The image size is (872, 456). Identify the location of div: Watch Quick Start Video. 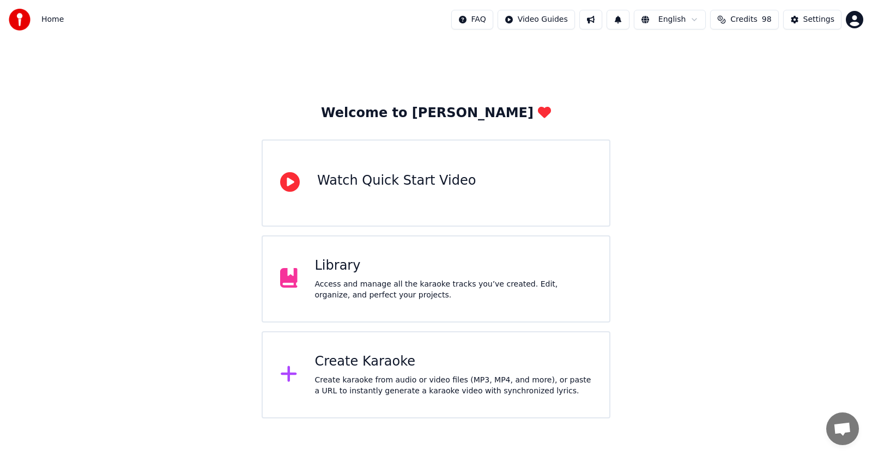
(396, 181).